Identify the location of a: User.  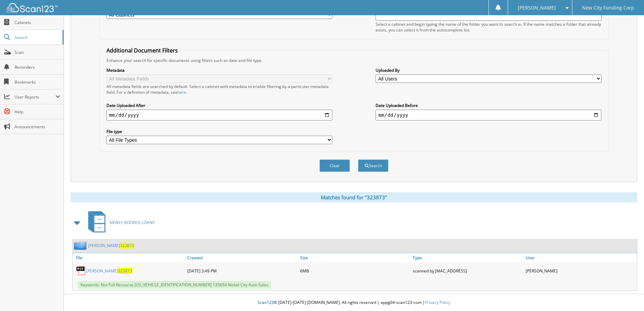
(581, 258).